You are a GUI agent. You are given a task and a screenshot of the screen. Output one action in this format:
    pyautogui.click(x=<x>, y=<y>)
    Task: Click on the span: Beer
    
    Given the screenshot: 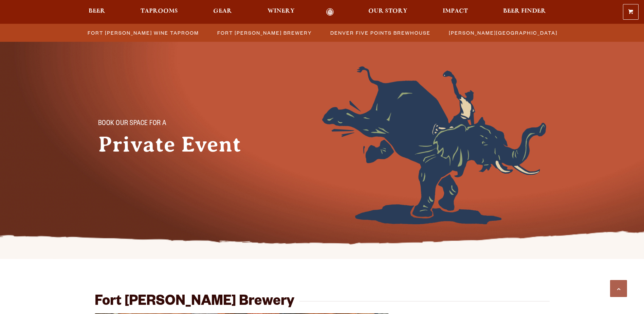 What is the action you would take?
    pyautogui.click(x=97, y=11)
    